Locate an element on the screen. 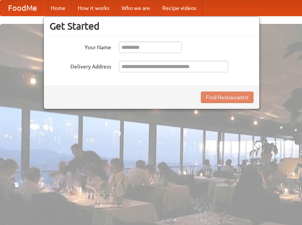 The width and height of the screenshot is (302, 225). a: FoodMe is located at coordinates (22, 8).